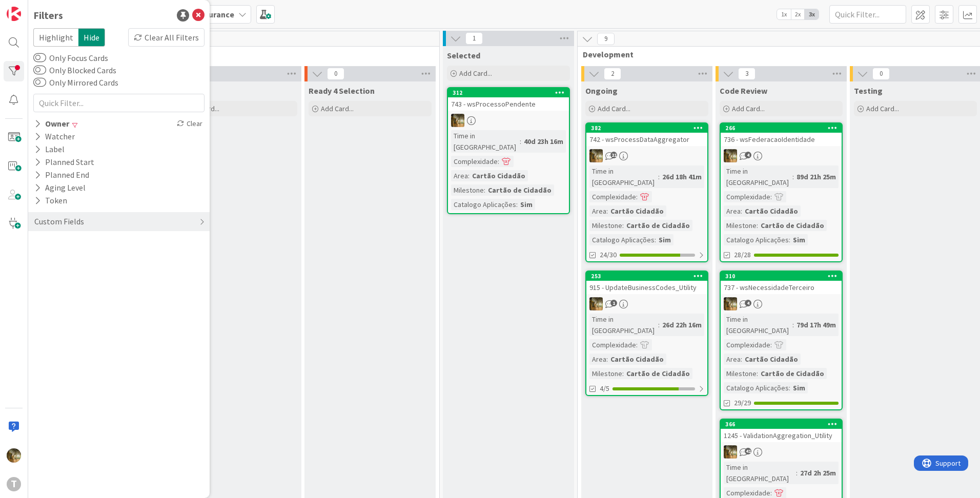 The height and width of the screenshot is (498, 980). I want to click on div: 3661245 - ValidationAggregation_Utility, so click(781, 431).